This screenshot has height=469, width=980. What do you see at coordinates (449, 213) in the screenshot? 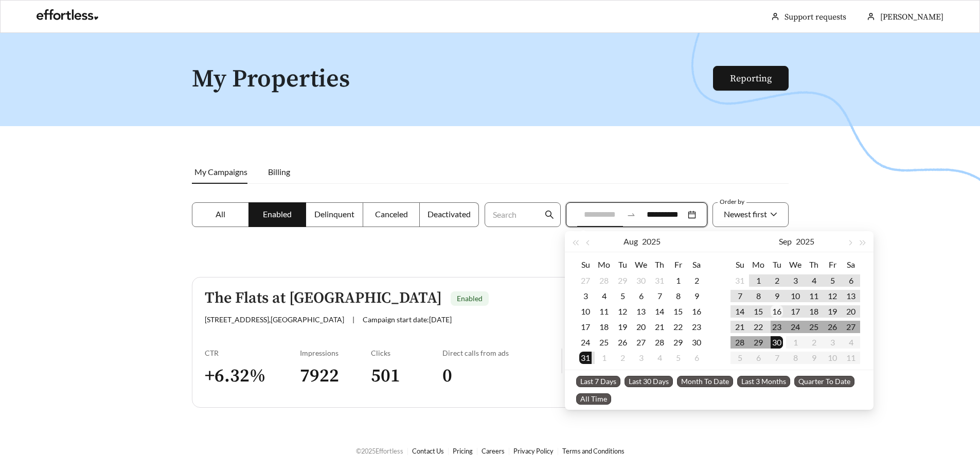
I see `span: Deactivated` at bounding box center [449, 213].